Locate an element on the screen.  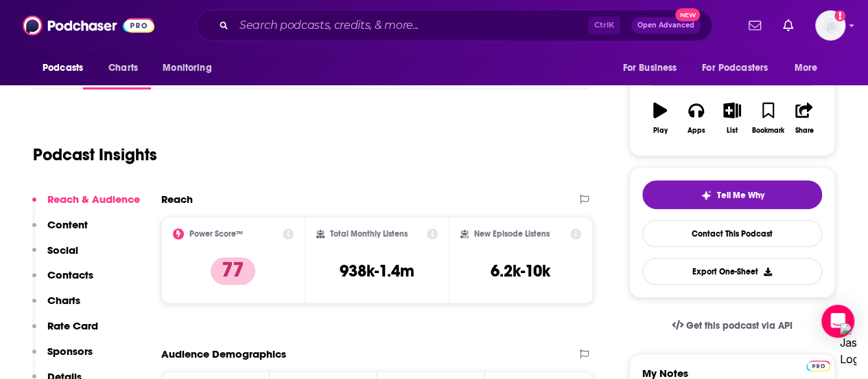
p: 77 is located at coordinates (232, 271).